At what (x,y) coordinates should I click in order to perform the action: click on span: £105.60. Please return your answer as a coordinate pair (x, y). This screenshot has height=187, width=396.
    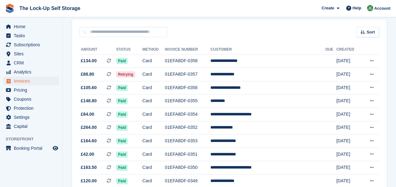
    Looking at the image, I should click on (89, 88).